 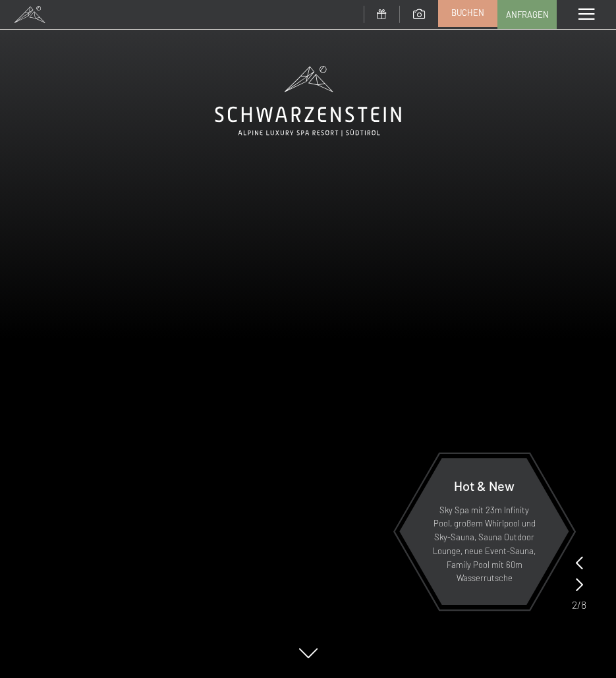 What do you see at coordinates (484, 544) in the screenshot?
I see `p: Sky Spa mit 23m Infinity Pool, großem Whirlpool und Sky-Sauna, Sauna Outdoor Lounge, neue Event-S...` at bounding box center [484, 544].